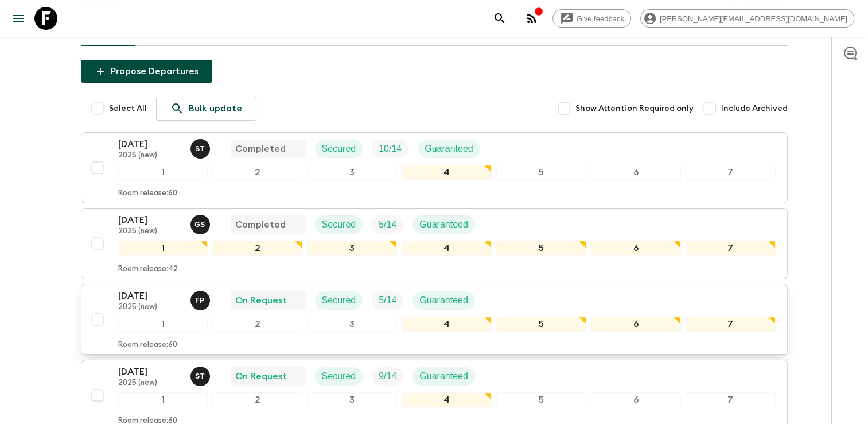 The image size is (868, 424). Describe the element at coordinates (148, 270) in the screenshot. I see `p: Room release: 42` at that location.